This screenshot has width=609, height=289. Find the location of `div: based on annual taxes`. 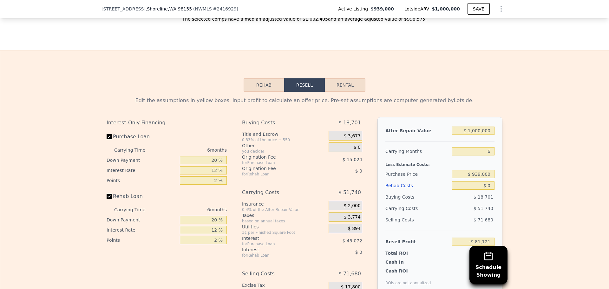

div: based on annual taxes is located at coordinates (284, 221).